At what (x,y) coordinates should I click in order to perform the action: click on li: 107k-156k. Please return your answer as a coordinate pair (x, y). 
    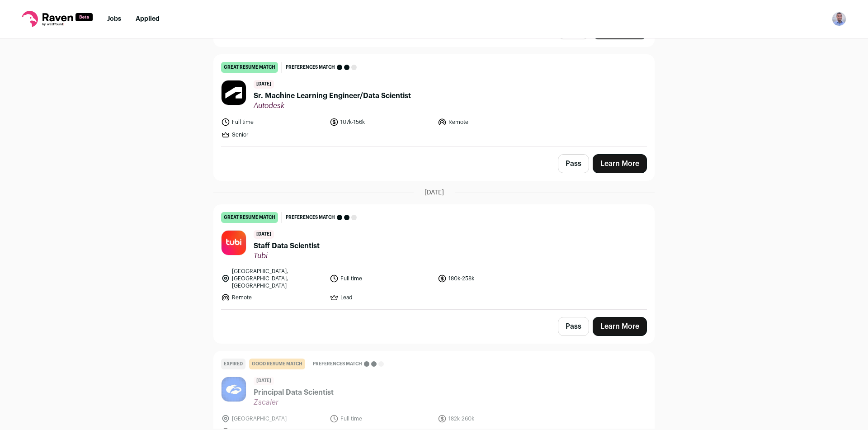
    Looking at the image, I should click on (382, 122).